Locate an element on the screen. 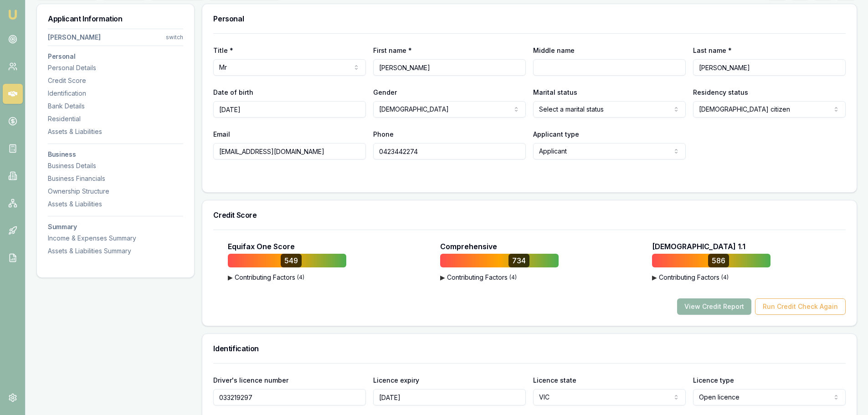 This screenshot has height=415, width=868. label: Residency status is located at coordinates (720, 92).